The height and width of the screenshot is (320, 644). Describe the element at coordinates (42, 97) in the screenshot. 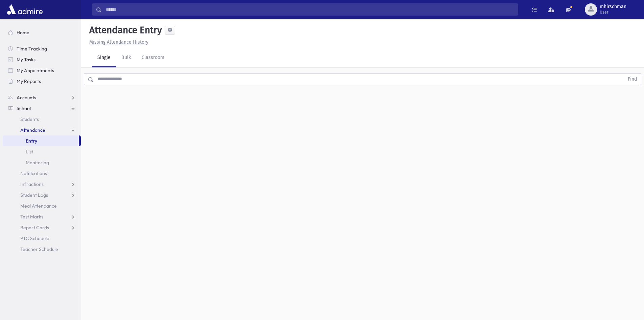

I see `a: Accounts` at that location.